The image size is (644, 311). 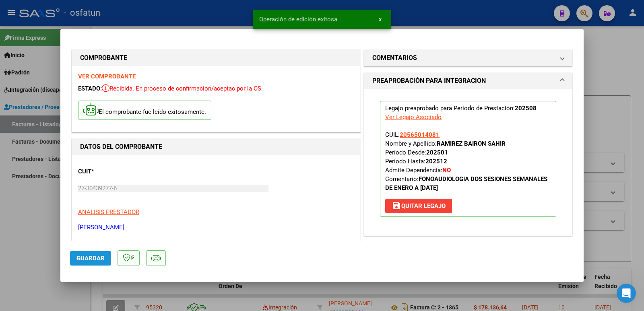 What do you see at coordinates (437, 152) in the screenshot?
I see `strong: 202501` at bounding box center [437, 152].